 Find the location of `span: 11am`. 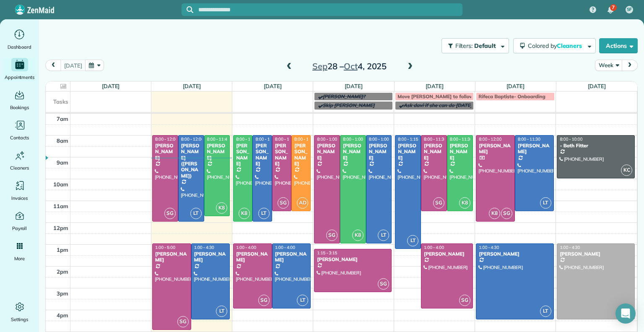

span: 11am is located at coordinates (61, 206).